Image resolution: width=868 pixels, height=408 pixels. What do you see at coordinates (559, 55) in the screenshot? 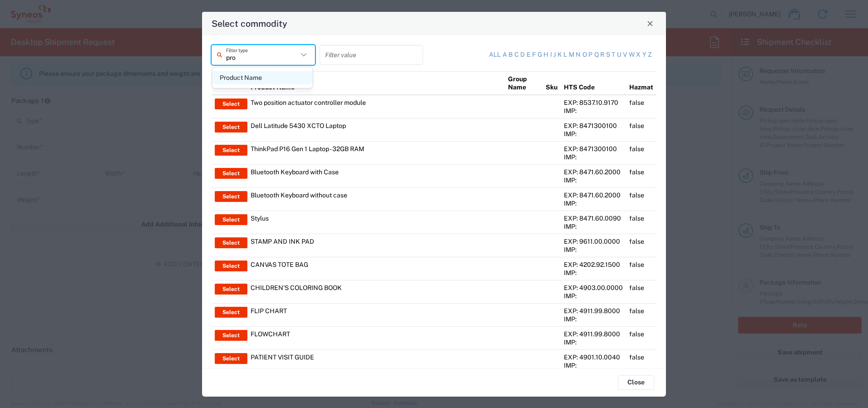
I see `a: k` at bounding box center [559, 55].